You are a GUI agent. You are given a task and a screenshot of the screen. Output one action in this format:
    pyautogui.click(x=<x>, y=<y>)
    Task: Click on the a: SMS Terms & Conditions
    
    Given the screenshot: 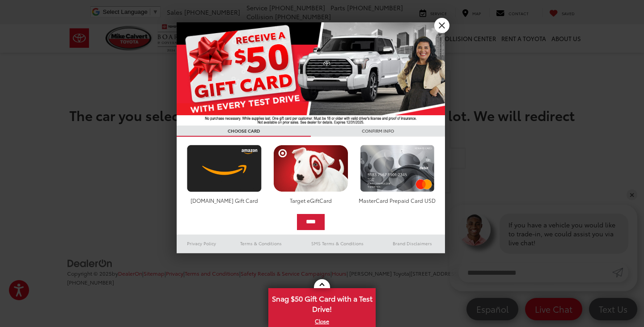 What is the action you would take?
    pyautogui.click(x=337, y=243)
    